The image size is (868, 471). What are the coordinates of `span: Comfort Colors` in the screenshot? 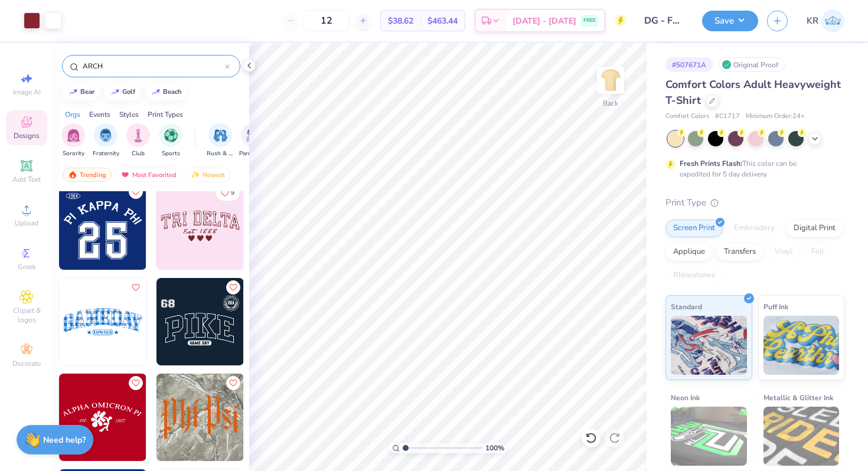 It's located at (687, 117).